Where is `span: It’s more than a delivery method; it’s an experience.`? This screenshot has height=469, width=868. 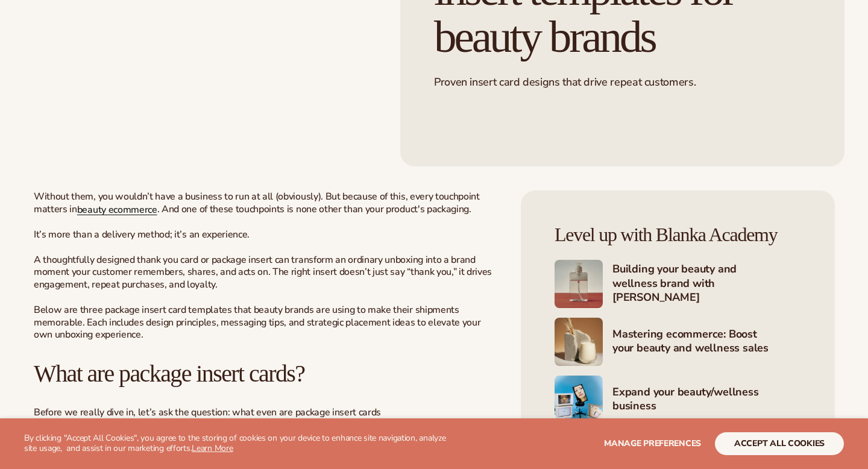 span: It’s more than a delivery method; it’s an experience. is located at coordinates (141, 234).